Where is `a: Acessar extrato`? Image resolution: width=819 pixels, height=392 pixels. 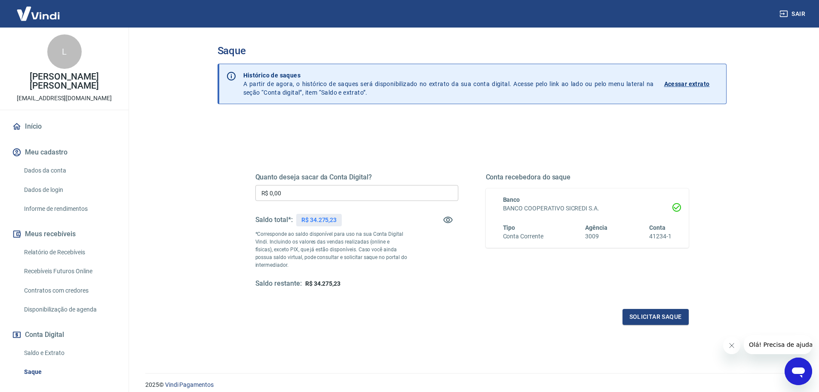
a: Acessar extrato is located at coordinates (692, 84).